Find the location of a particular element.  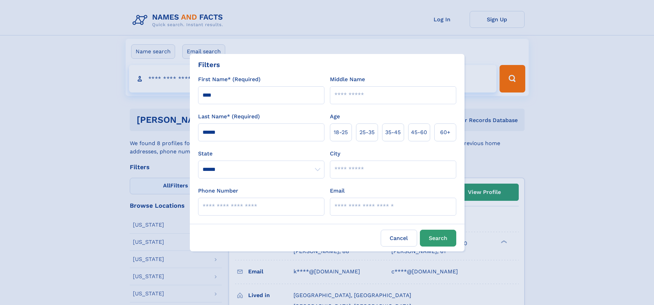

label: State is located at coordinates (261, 154).